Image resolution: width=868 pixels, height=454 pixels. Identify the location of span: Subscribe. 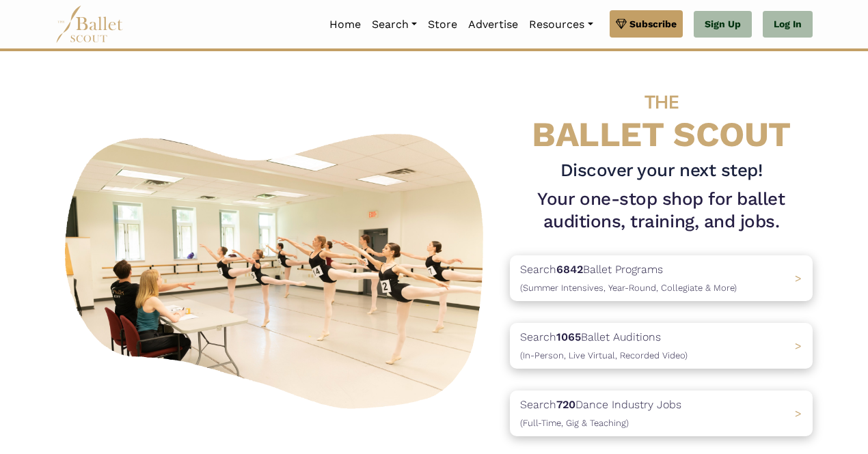
(653, 24).